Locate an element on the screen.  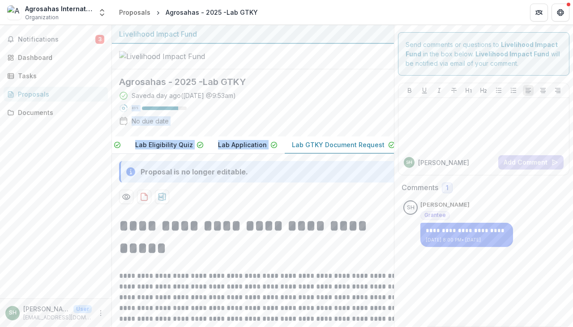
p: Lab Eligibility Quiz is located at coordinates (164, 145).